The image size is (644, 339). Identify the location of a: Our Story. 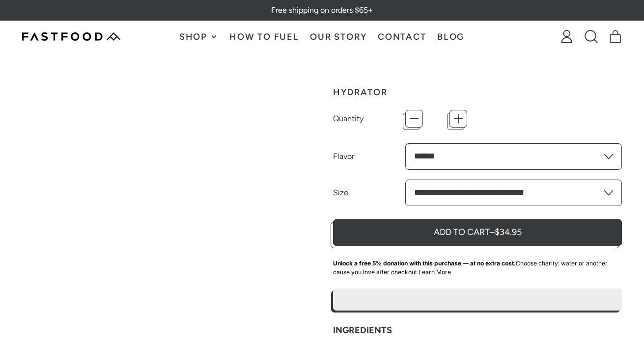
(338, 36).